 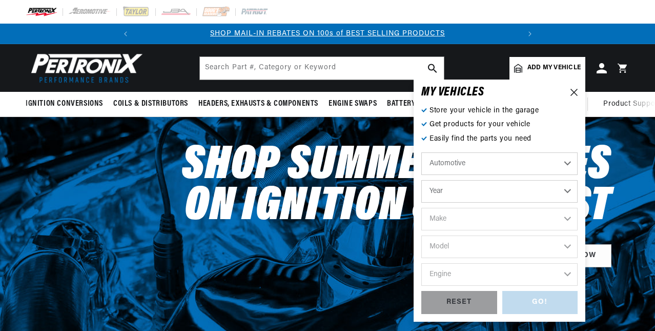 I want to click on button: search button, so click(x=433, y=68).